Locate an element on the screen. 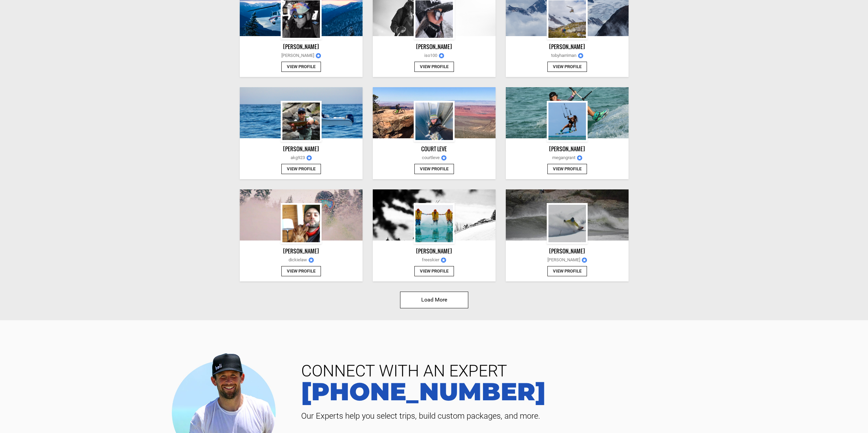  img: profile_pic_91353234967ca19b9d3987d29371cc41.png is located at coordinates (301, 19).